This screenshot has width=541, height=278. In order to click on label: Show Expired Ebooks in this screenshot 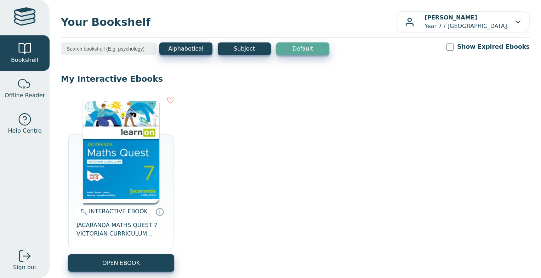, I will do `click(493, 47)`.